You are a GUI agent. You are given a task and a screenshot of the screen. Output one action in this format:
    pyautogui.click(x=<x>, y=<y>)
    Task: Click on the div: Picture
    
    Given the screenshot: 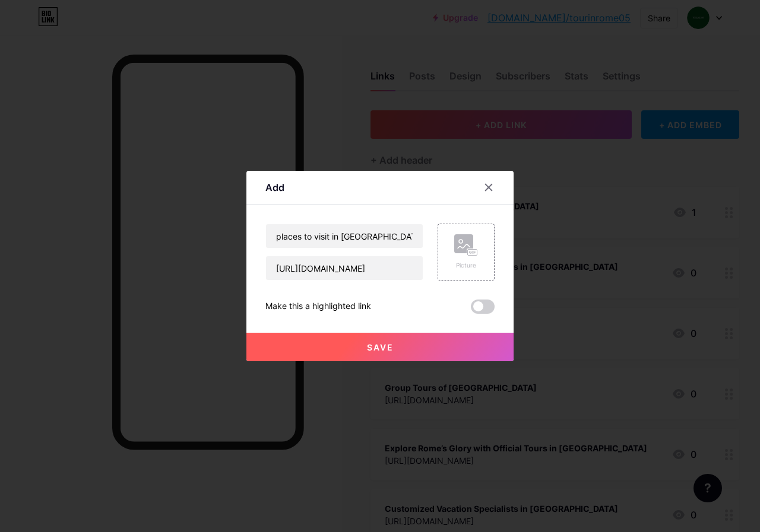 What is the action you would take?
    pyautogui.click(x=466, y=265)
    